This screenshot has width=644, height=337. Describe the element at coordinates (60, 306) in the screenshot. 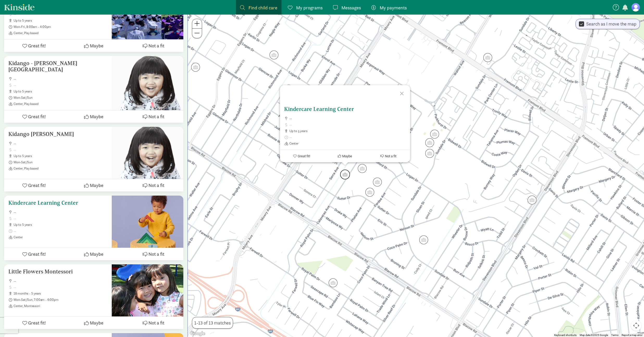

I see `span: Center, Montessori` at that location.